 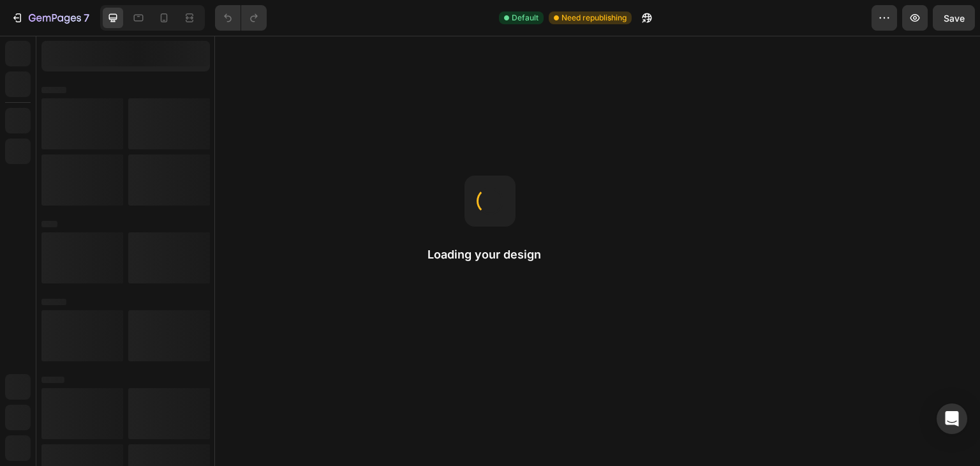 What do you see at coordinates (594, 18) in the screenshot?
I see `span: Need republishing` at bounding box center [594, 18].